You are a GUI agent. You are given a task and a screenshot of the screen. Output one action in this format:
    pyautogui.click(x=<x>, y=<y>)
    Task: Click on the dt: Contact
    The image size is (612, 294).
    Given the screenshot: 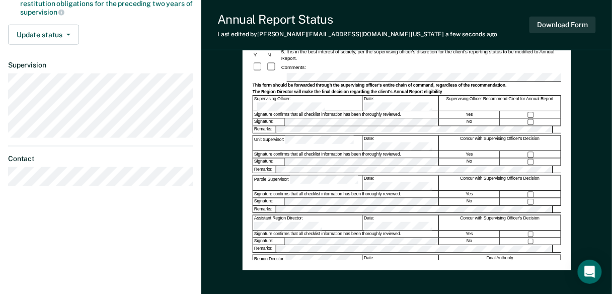 What is the action you would take?
    pyautogui.click(x=101, y=159)
    